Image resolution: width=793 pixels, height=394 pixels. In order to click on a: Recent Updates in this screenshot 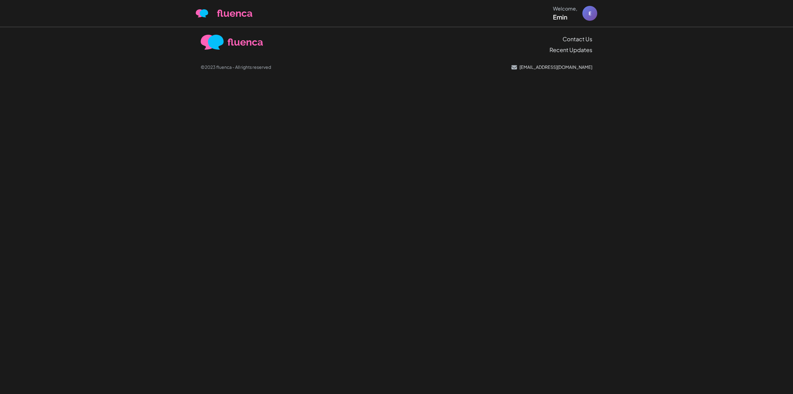, I will do `click(571, 50)`.